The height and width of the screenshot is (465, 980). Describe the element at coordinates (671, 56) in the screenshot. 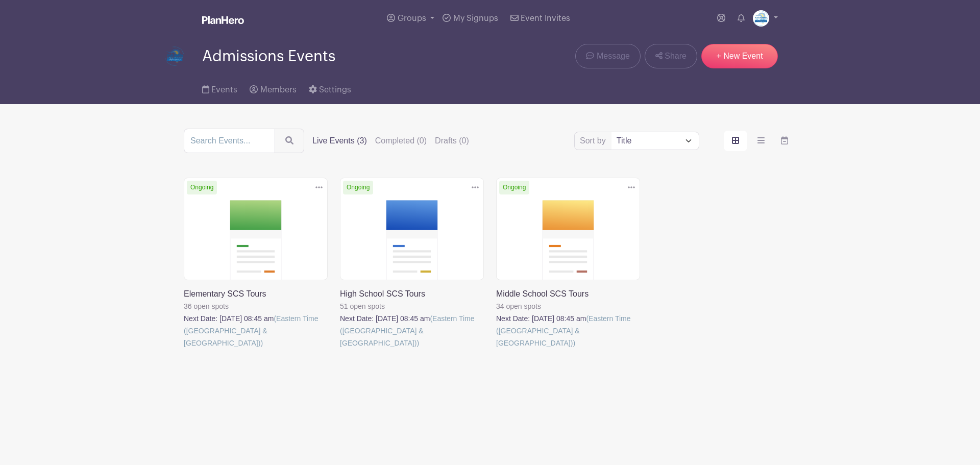

I see `a: Share` at that location.